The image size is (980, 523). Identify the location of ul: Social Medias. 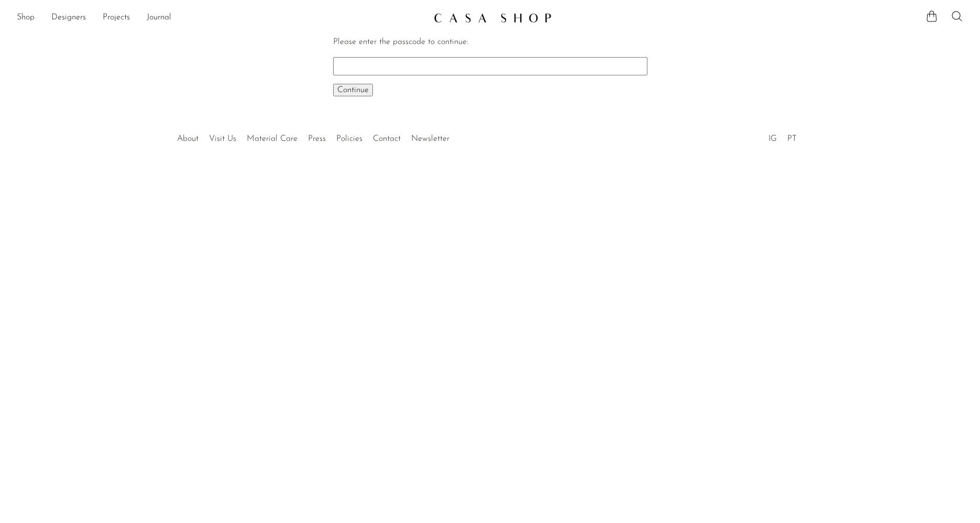
(783, 136).